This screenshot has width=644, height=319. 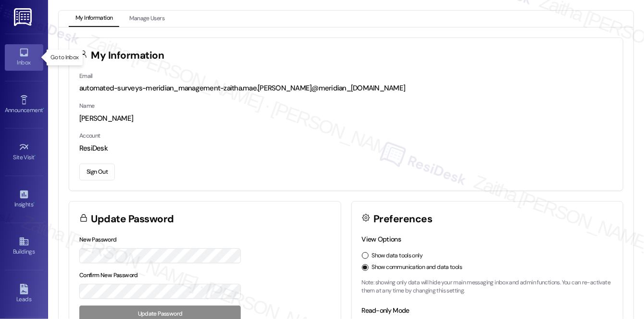 What do you see at coordinates (133, 219) in the screenshot?
I see `h3: Update Password` at bounding box center [133, 219].